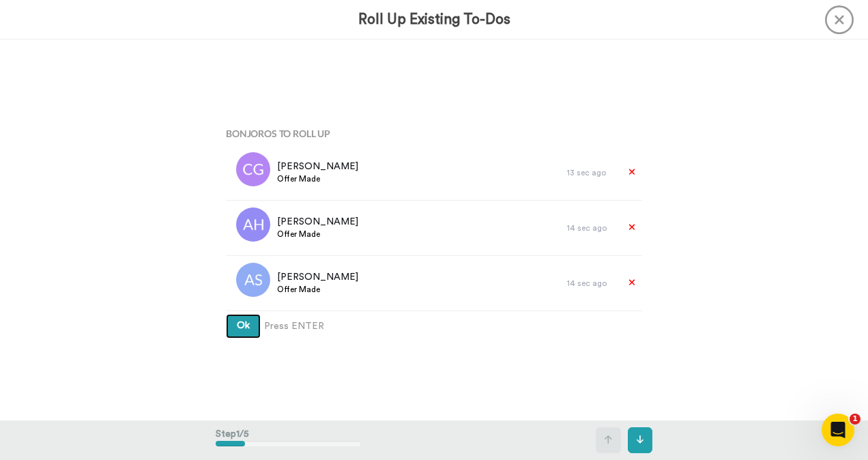 The image size is (868, 460). I want to click on button: Ok, so click(243, 326).